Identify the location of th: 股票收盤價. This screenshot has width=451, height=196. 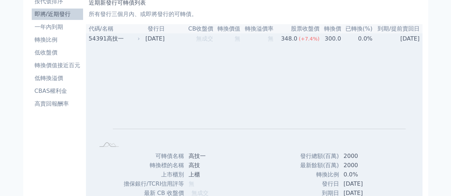
(297, 29).